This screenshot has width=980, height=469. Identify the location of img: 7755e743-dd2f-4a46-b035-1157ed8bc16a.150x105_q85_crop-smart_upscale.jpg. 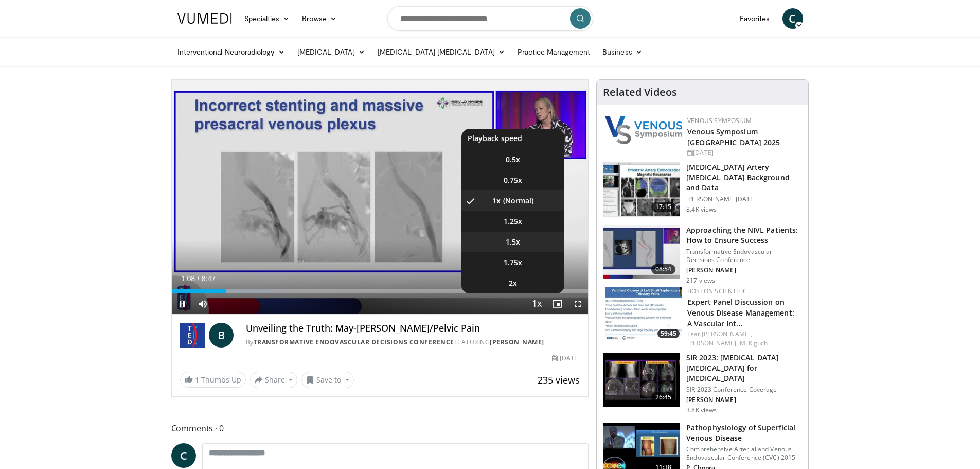
(644, 313).